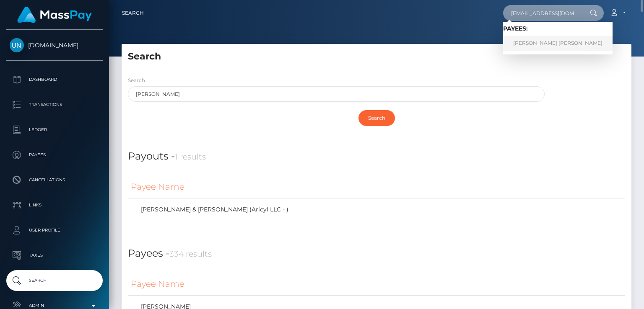 The image size is (644, 309). I want to click on a: Transactions, so click(55, 105).